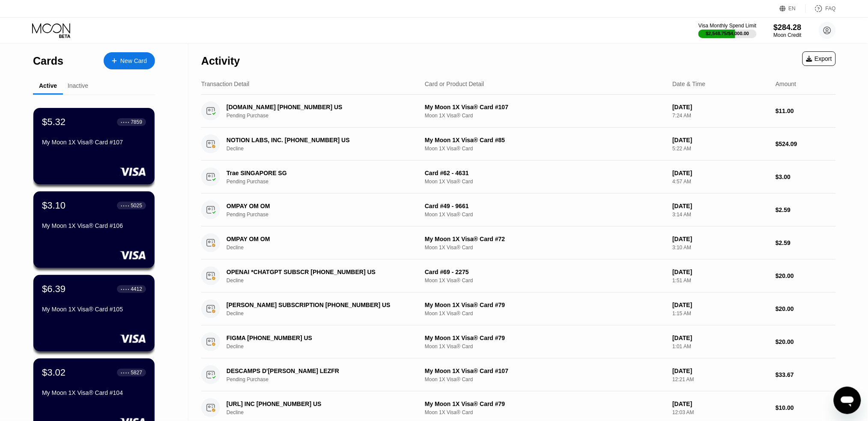 The width and height of the screenshot is (868, 421). Describe the element at coordinates (317, 173) in the screenshot. I see `div: Trae SINGAPORE SG` at that location.